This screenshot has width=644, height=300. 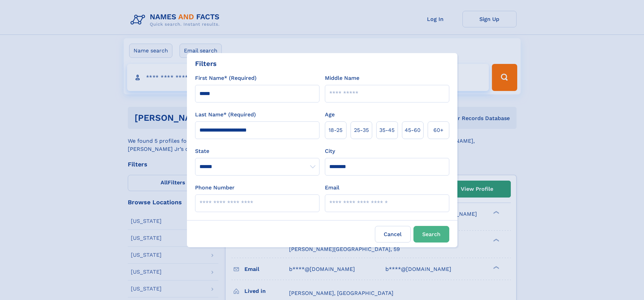 What do you see at coordinates (215, 188) in the screenshot?
I see `label: Phone Number` at bounding box center [215, 188].